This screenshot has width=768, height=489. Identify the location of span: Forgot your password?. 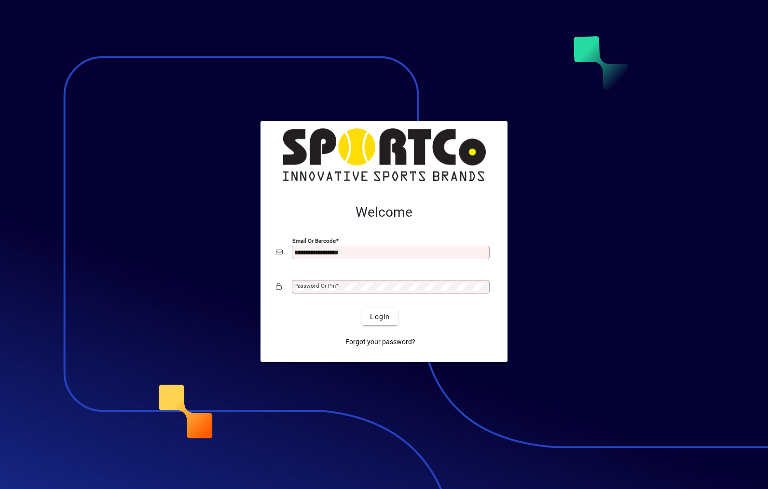
(380, 342).